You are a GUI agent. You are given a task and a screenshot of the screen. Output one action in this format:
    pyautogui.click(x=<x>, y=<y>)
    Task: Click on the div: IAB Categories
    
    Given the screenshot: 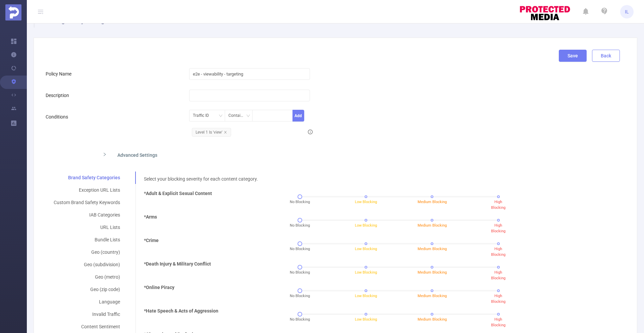 What is the action you would take?
    pyautogui.click(x=87, y=215)
    